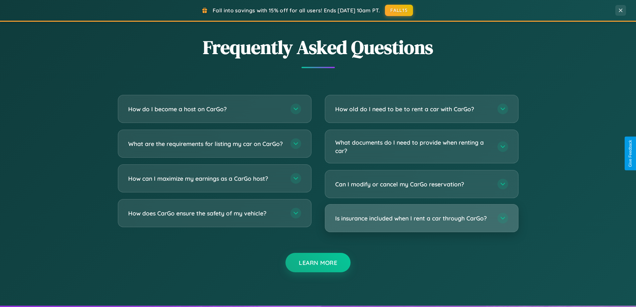 The image size is (636, 307). What do you see at coordinates (413, 109) in the screenshot?
I see `h3: How old do I need to be to rent a car with CarGo?` at bounding box center [413, 109].